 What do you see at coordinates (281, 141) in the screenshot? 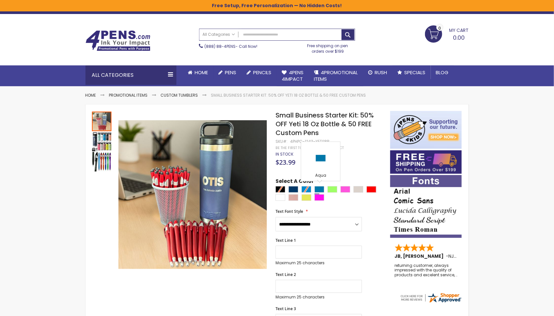
I see `strong: SKU` at bounding box center [281, 141].